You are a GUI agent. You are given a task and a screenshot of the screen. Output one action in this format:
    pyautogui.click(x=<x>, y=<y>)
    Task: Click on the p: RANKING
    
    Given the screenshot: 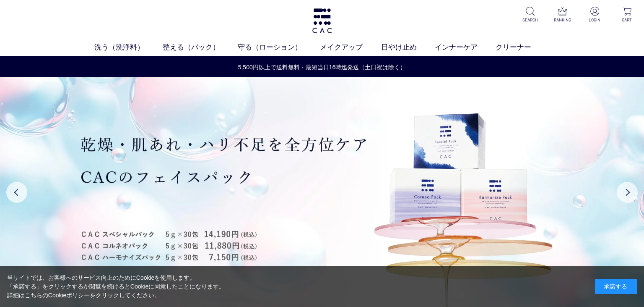 What is the action you would take?
    pyautogui.click(x=562, y=19)
    